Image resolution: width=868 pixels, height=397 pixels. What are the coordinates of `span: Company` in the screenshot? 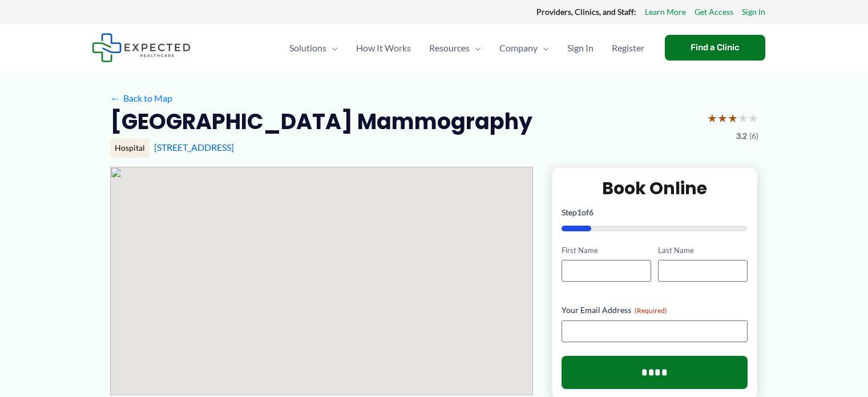 It's located at (518, 48).